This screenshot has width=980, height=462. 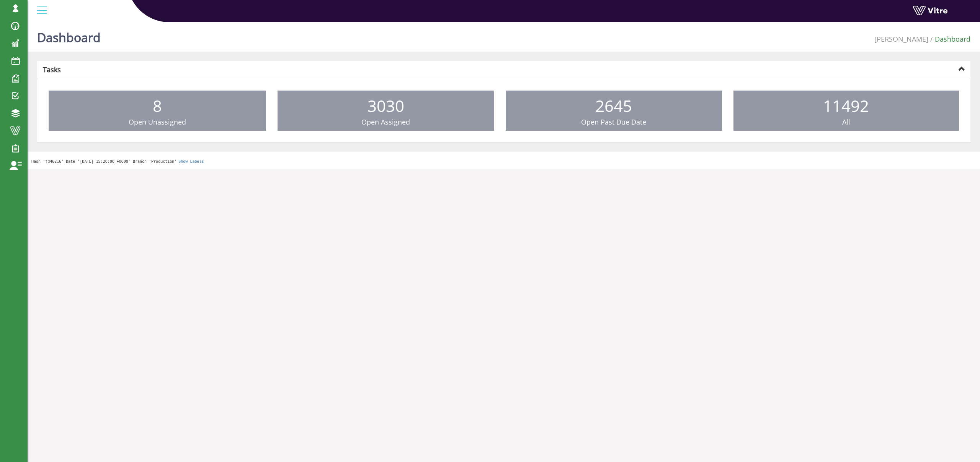 What do you see at coordinates (385, 122) in the screenshot?
I see `span: Open Assigned` at bounding box center [385, 122].